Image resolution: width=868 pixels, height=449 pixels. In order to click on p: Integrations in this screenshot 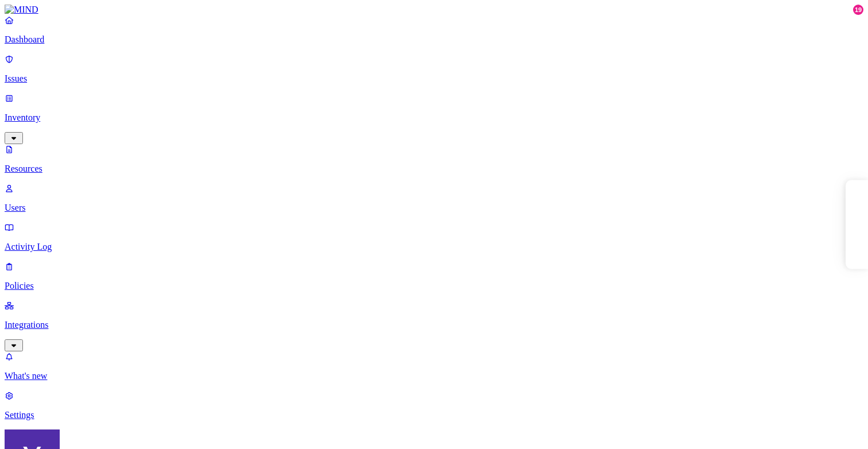, I will do `click(434, 325)`.